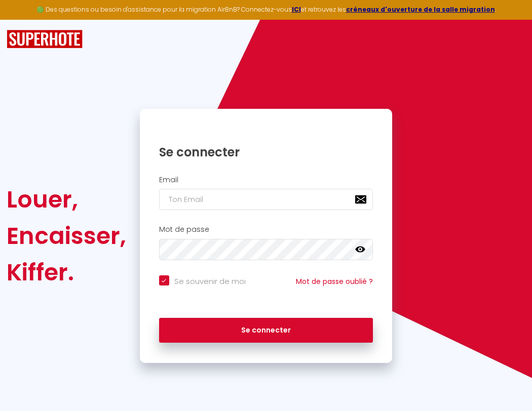 This screenshot has height=411, width=532. Describe the element at coordinates (334, 282) in the screenshot. I see `a: Mot de passe oublié ?` at that location.